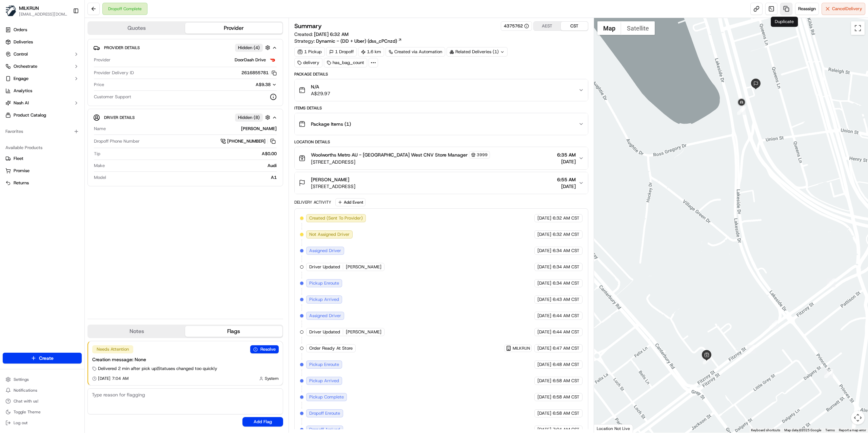 Image resolution: width=868 pixels, height=433 pixels. What do you see at coordinates (272, 379) in the screenshot?
I see `span: System` at bounding box center [272, 379].